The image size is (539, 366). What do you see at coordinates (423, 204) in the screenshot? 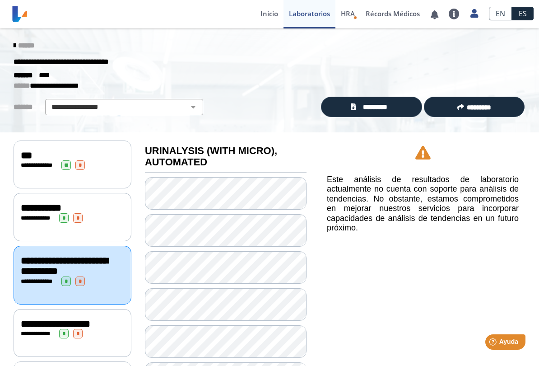
I see `h5: Este análisis de resultados de laboratorio actualmente no cuenta con soporte para análisis de ten...` at bounding box center [423, 204].